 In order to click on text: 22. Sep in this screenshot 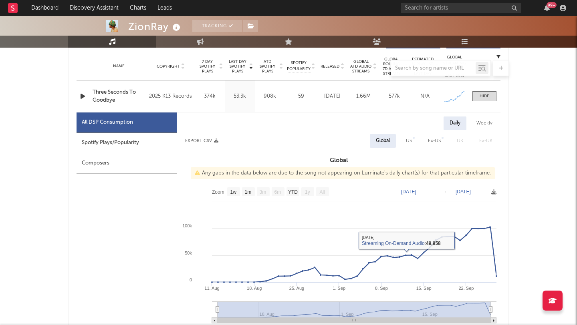, I will do `click(466, 288)`.